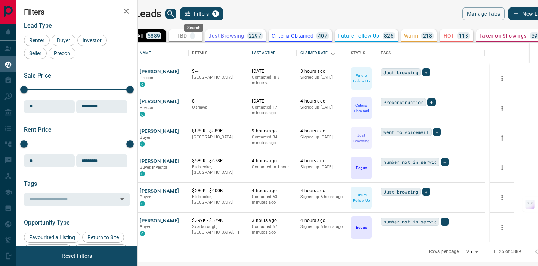 This screenshot has height=266, width=538. I want to click on button: Manage Tabs, so click(483, 14).